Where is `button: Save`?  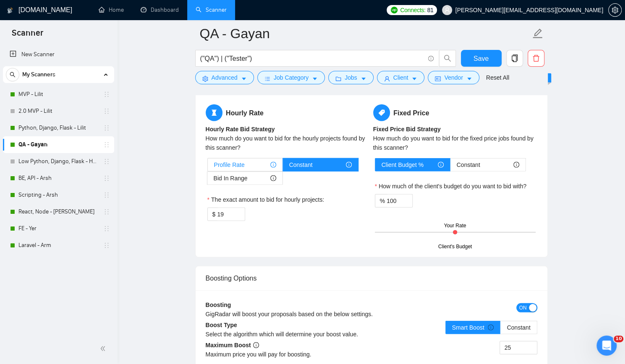 button: Save is located at coordinates (481, 58).